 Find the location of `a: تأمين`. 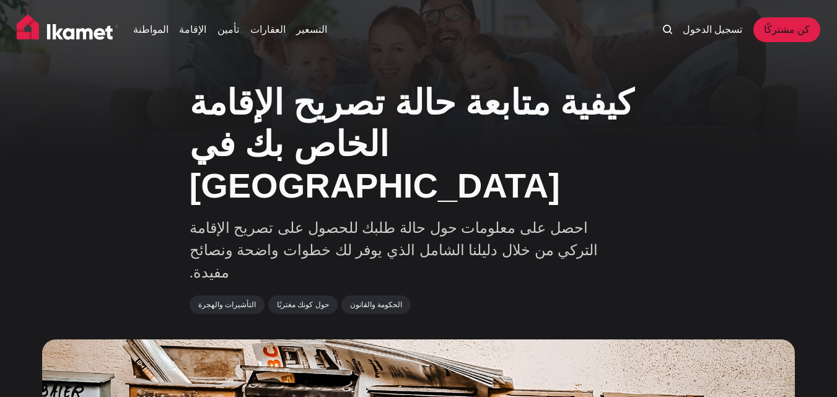

a: تأمين is located at coordinates (228, 30).